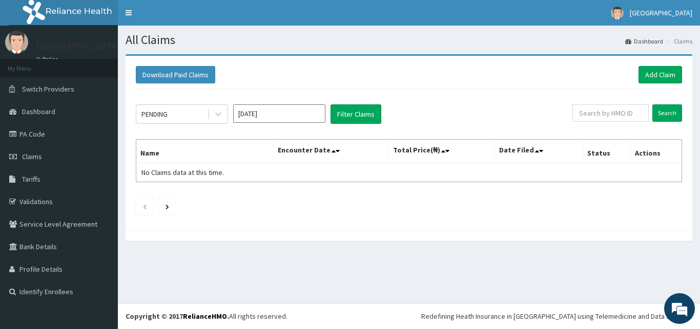 This screenshot has width=700, height=329. What do you see at coordinates (644, 41) in the screenshot?
I see `a: Dashboard` at bounding box center [644, 41].